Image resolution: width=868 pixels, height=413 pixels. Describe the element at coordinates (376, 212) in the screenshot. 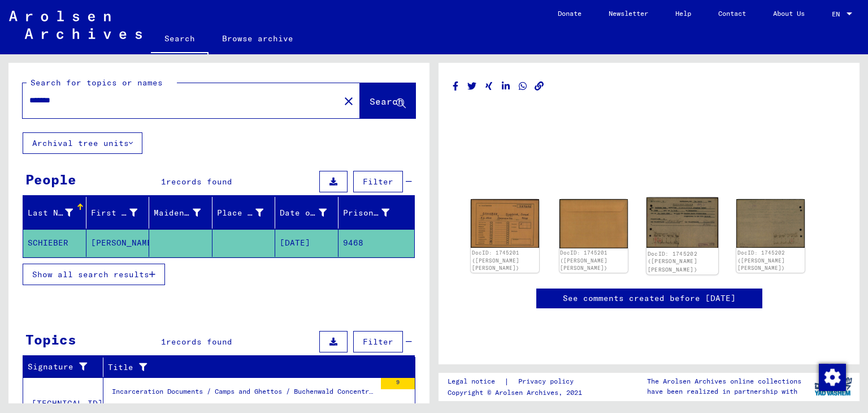

I see `mat-header-cell: Prisoner #` at that location.